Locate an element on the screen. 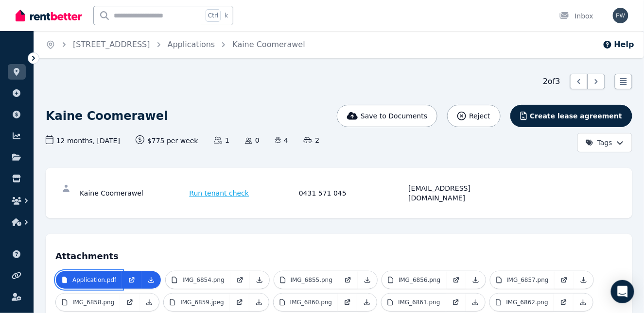 Image resolution: width=644 pixels, height=313 pixels. p: IMG_6855.png is located at coordinates (312, 280).